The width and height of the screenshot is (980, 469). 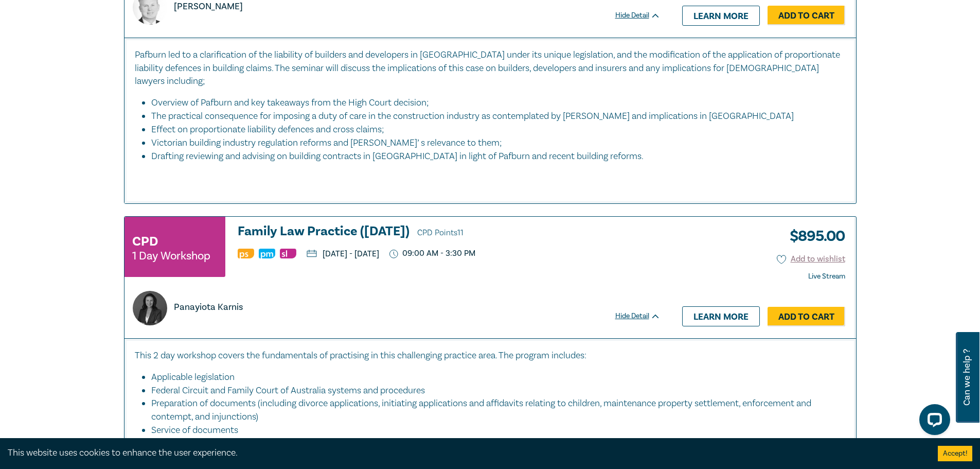 I want to click on li: Preparation of documents (including divorce applications, initiating applications and affidavits ..., so click(x=494, y=410).